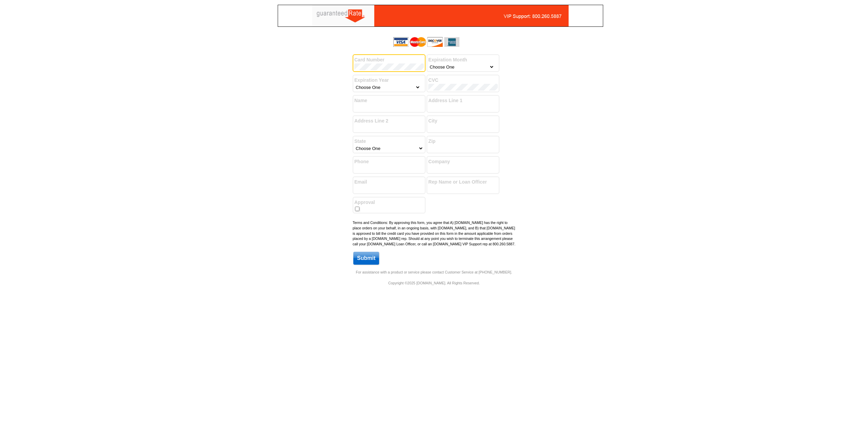 The width and height of the screenshot is (868, 434). Describe the element at coordinates (366, 258) in the screenshot. I see `input: Submit` at that location.